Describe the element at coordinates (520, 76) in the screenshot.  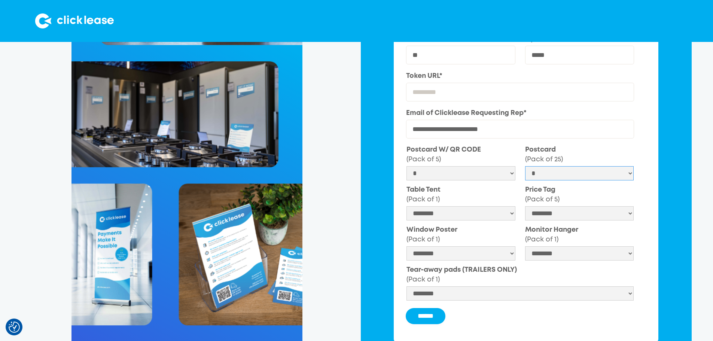
I see `label: Token URL*` at that location.